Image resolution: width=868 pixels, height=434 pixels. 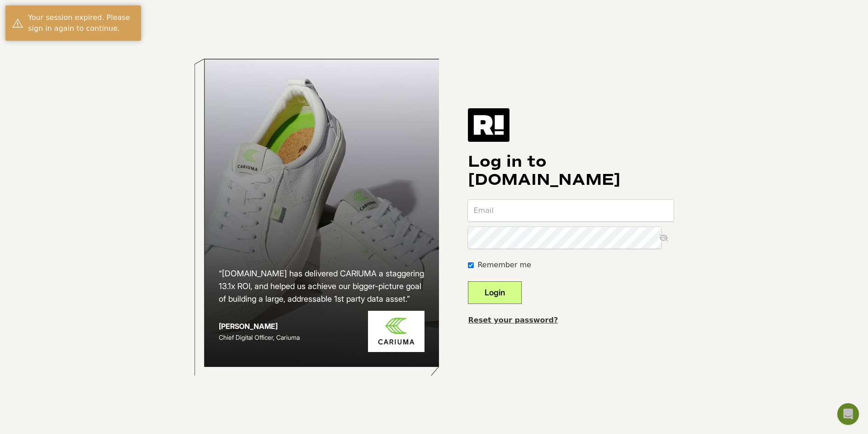 What do you see at coordinates (81, 23) in the screenshot?
I see `div: Your session expired. Please sign in again to continue.` at bounding box center [81, 23].